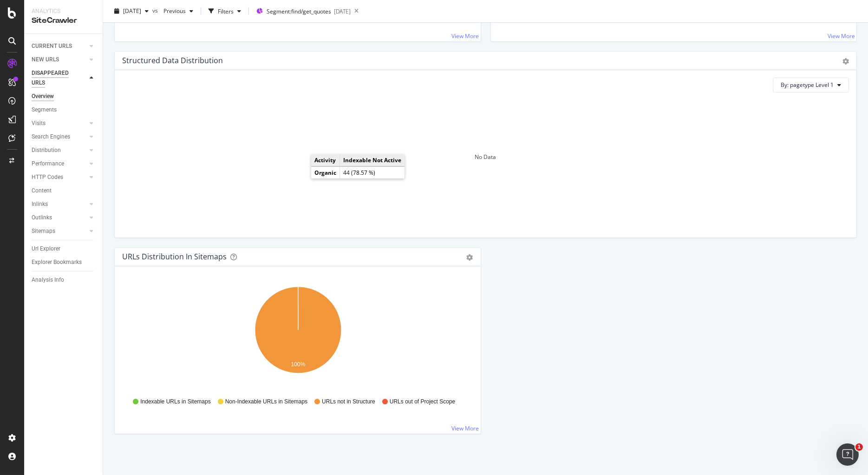  Describe the element at coordinates (48, 164) in the screenshot. I see `div: Performance` at that location.